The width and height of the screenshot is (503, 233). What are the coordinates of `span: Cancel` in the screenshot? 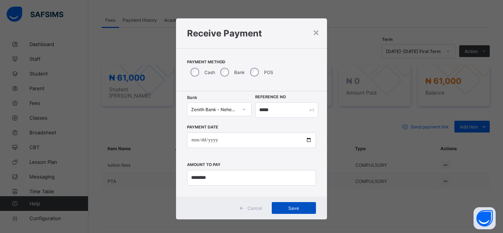 It's located at (255, 208).